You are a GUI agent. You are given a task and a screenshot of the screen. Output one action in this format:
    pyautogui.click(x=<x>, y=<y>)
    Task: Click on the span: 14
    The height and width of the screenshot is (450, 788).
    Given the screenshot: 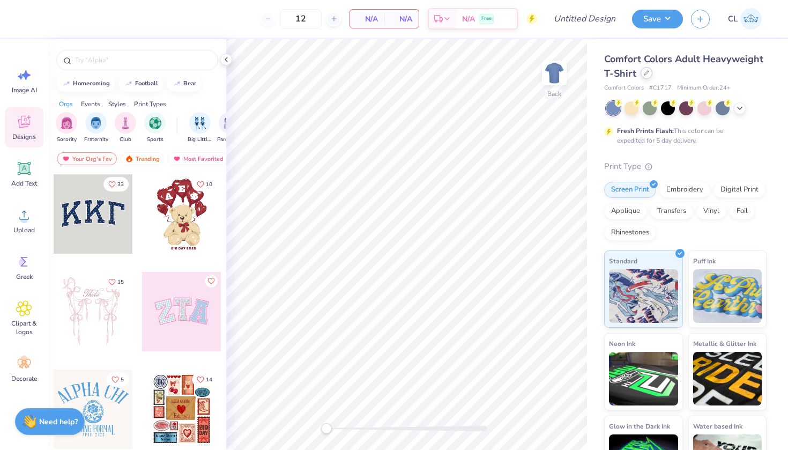 What is the action you would take?
    pyautogui.click(x=209, y=380)
    